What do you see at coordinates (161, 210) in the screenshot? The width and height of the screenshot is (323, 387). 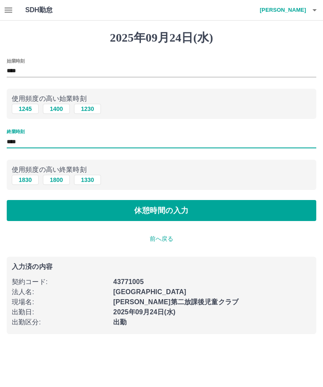 I see `button: 休憩時間の入力` at bounding box center [161, 210].